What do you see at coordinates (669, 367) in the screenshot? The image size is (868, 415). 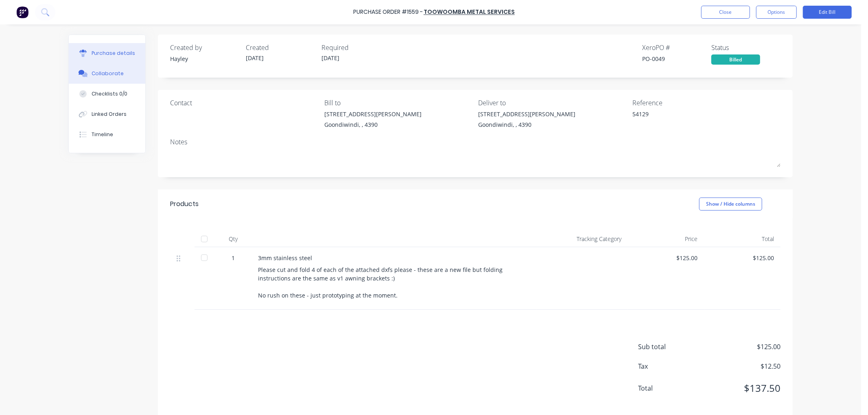 I see `span: Tax` at bounding box center [669, 367].